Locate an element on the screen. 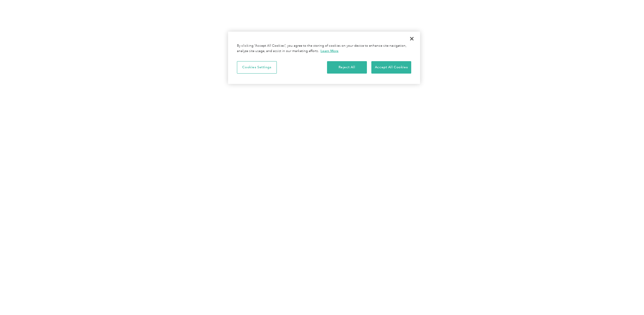  div: Privacy is located at coordinates (324, 57).